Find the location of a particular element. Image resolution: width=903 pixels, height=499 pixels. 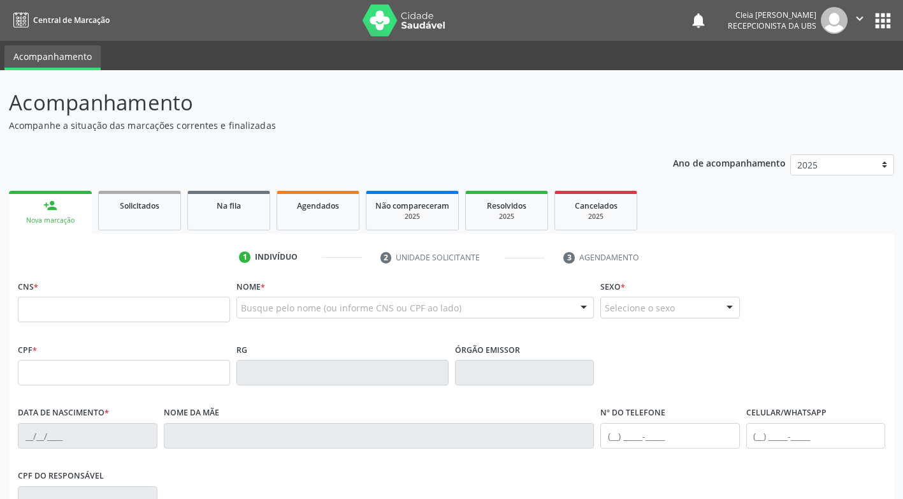

span: Solicitados is located at coordinates (140, 205).